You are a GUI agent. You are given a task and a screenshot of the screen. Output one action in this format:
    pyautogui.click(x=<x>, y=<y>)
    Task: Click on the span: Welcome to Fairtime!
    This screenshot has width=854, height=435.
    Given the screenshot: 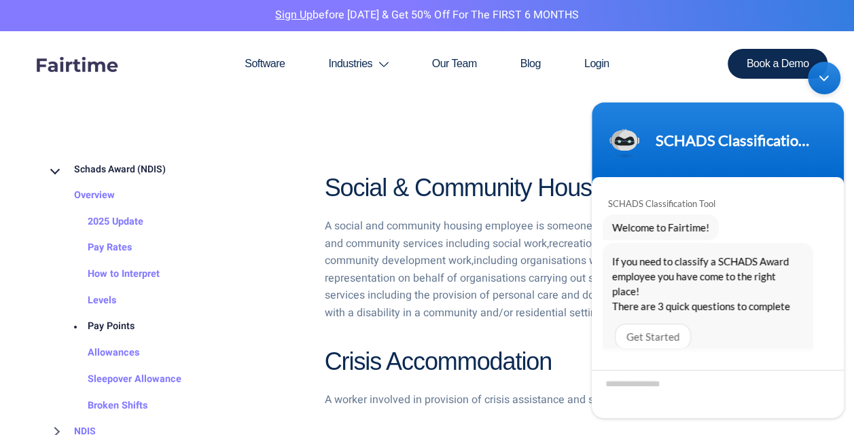 What is the action you would take?
    pyautogui.click(x=75, y=173)
    